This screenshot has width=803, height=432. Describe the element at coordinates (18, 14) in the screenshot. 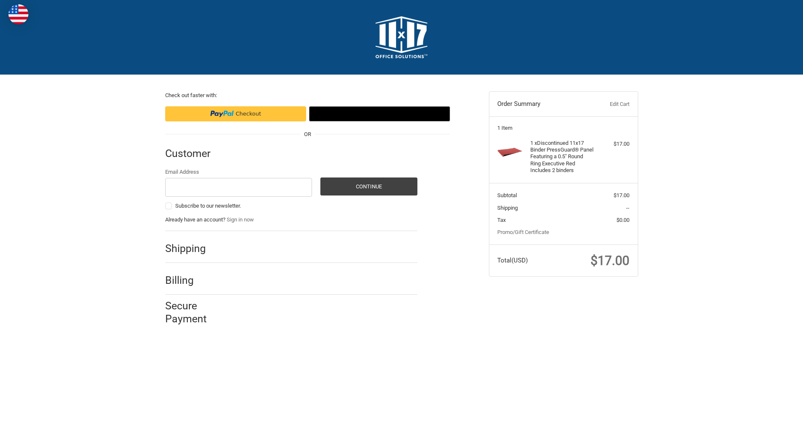

I see `img: duty and tax information for United States` at that location.